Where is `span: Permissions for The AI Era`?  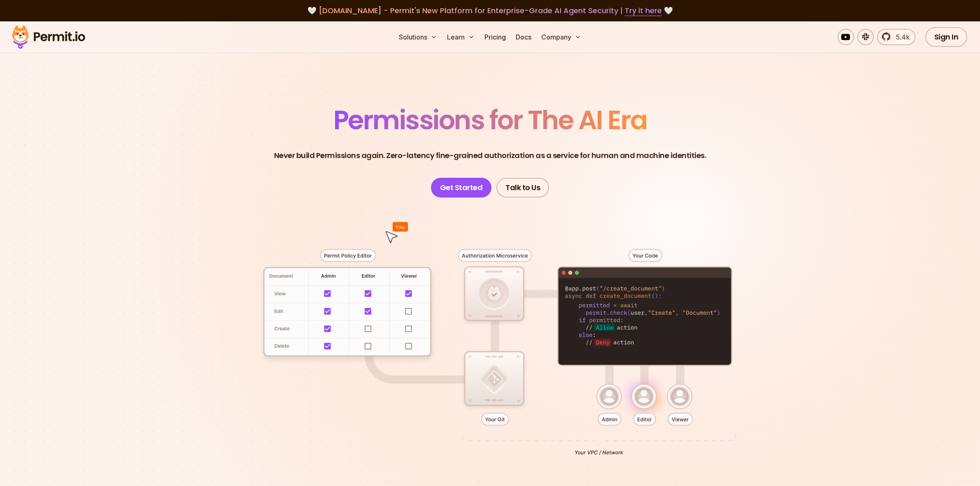
span: Permissions for The AI Era is located at coordinates (490, 119).